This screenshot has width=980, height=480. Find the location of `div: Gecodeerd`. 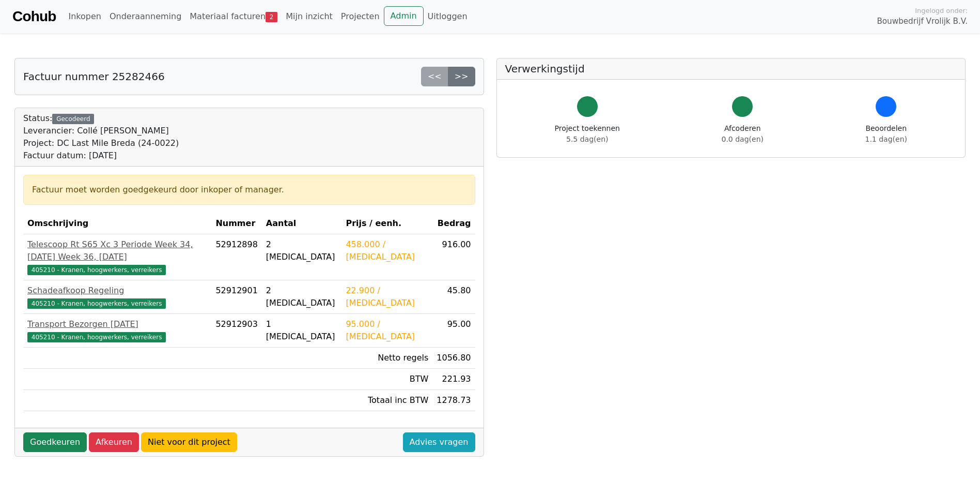

div: Gecodeerd is located at coordinates (73, 119).